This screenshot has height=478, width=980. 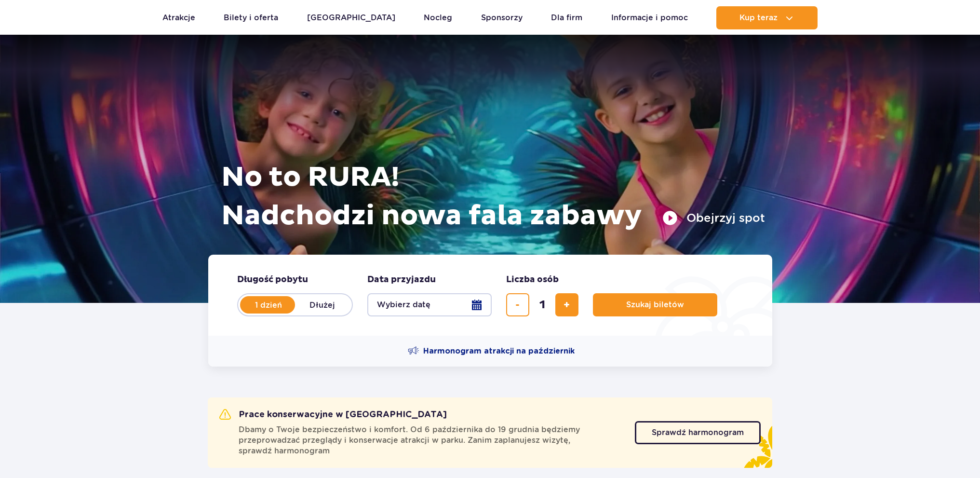 I want to click on button: Wybierz datę, so click(x=430, y=304).